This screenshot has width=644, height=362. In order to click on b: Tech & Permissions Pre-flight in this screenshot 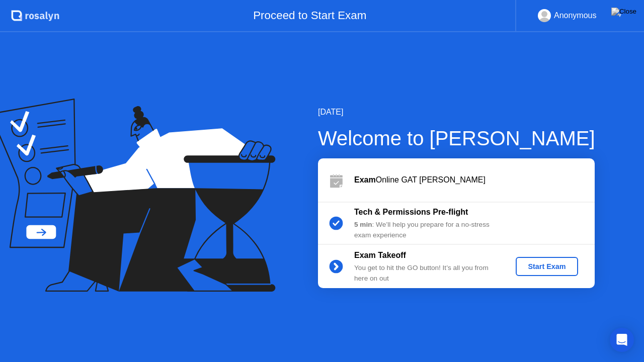, I will do `click(411, 211)`.